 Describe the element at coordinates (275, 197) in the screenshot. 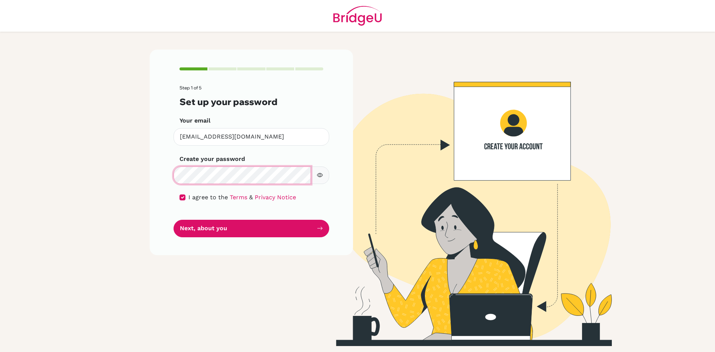

I see `a: Privacy Notice` at that location.